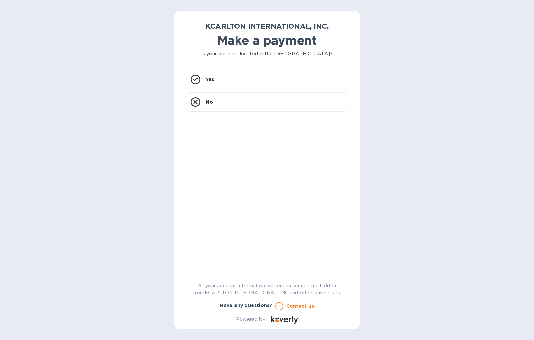 This screenshot has height=340, width=534. What do you see at coordinates (300, 306) in the screenshot?
I see `u: Contact us` at bounding box center [300, 306].